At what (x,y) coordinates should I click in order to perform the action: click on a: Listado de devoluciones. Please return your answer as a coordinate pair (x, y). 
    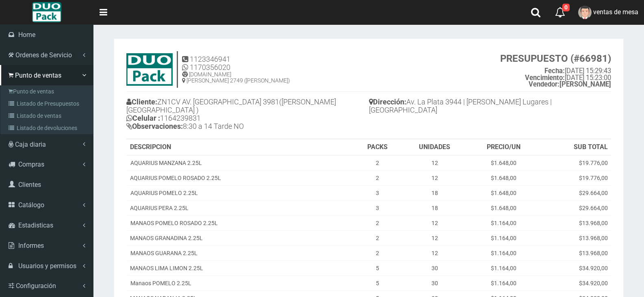
    Looking at the image, I should click on (48, 127).